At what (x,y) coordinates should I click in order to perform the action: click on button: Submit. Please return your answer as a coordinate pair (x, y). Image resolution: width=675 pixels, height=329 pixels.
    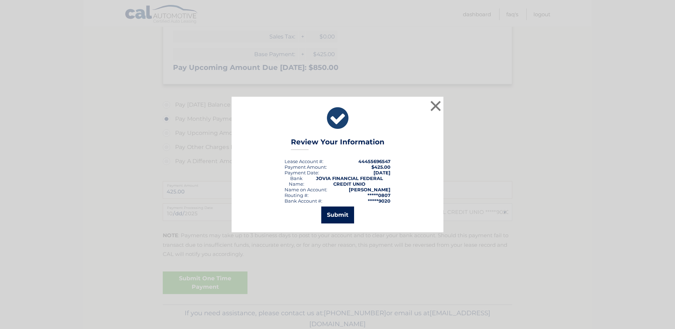
    Looking at the image, I should click on (337, 215).